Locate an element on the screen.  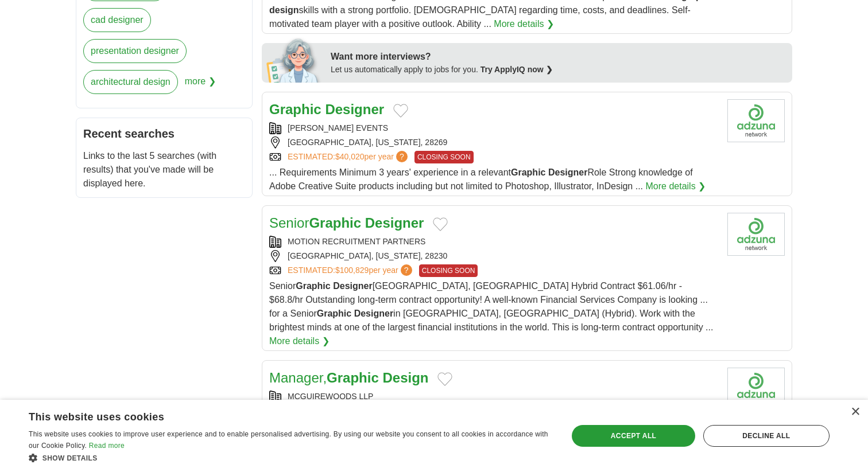
div: Close is located at coordinates (855, 412).